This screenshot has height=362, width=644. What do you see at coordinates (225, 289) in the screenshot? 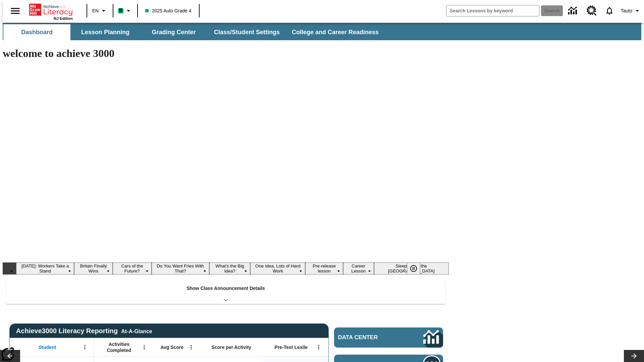
I see `p: Show Class Announcement Details` at bounding box center [225, 289].